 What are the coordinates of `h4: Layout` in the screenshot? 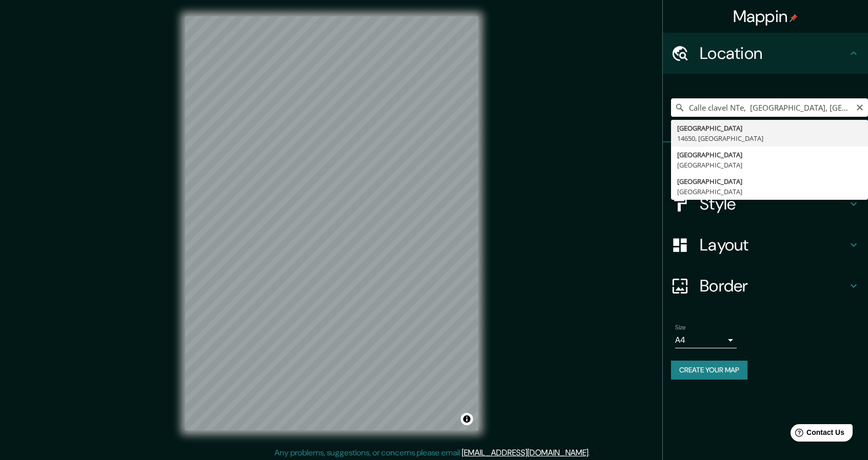 It's located at (773, 245).